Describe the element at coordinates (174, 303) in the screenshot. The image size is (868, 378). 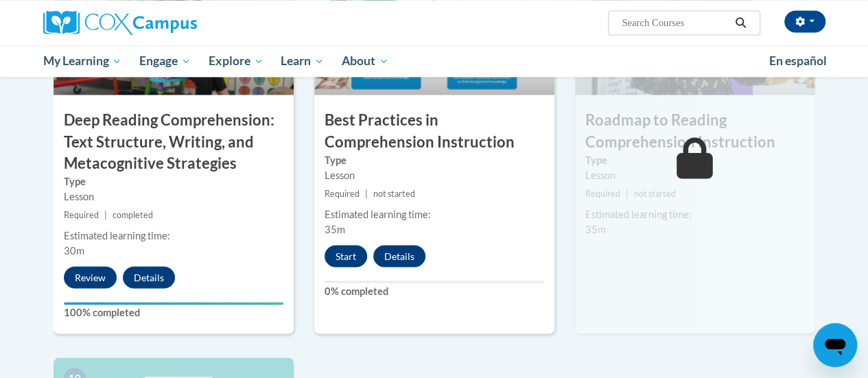
I see `div: Your progress` at that location.